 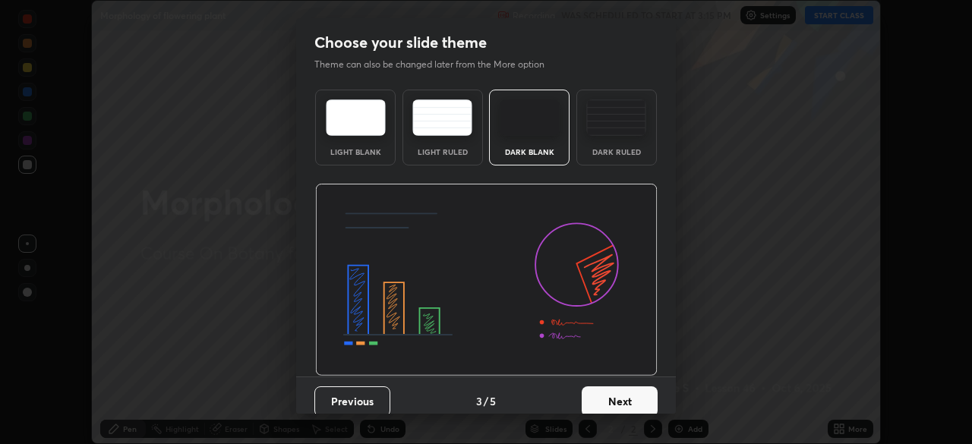 What do you see at coordinates (529, 152) in the screenshot?
I see `div: Dark Blank` at bounding box center [529, 152].